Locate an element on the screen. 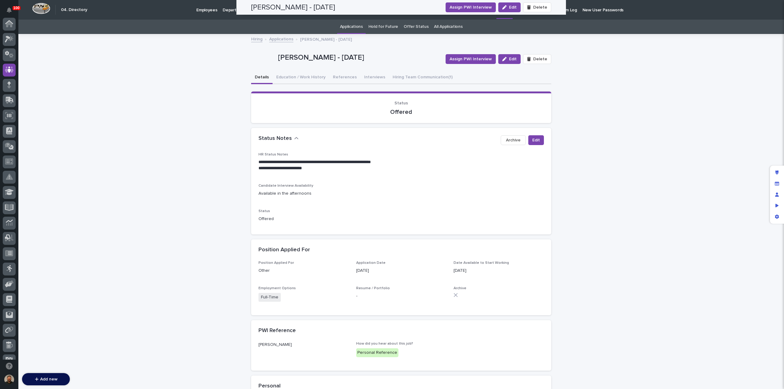 The image size is (784, 389). button: users-avatar is located at coordinates (9, 380).